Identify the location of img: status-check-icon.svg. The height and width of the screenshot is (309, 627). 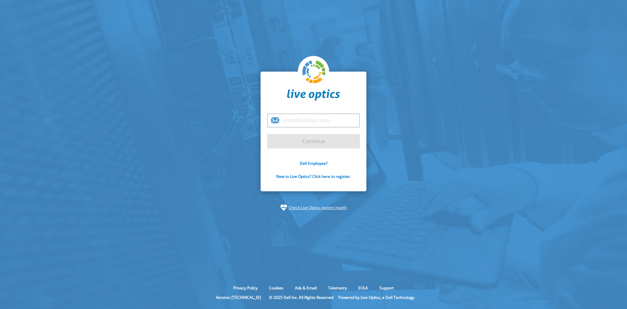
(284, 207).